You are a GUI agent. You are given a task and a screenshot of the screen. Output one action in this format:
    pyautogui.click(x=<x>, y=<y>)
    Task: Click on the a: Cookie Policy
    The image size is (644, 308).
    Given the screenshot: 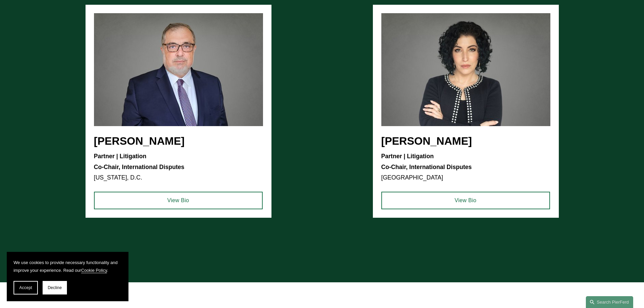 What is the action you would take?
    pyautogui.click(x=94, y=270)
    